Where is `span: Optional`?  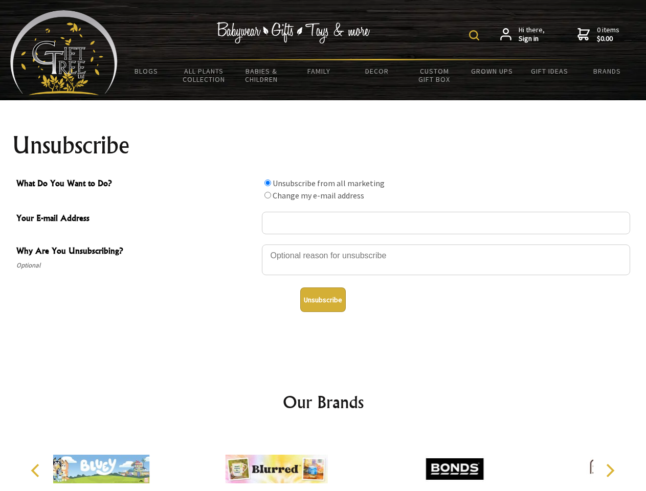 span: Optional is located at coordinates (137, 265).